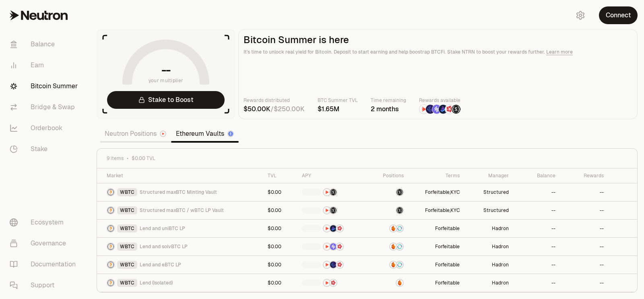  What do you see at coordinates (156, 283) in the screenshot?
I see `span: Lend (Isolated)` at bounding box center [156, 283].